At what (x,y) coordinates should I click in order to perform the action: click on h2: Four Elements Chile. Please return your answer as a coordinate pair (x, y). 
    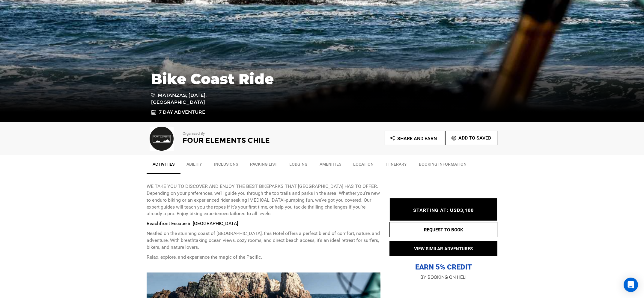
    Looking at the image, I should click on (244, 140).